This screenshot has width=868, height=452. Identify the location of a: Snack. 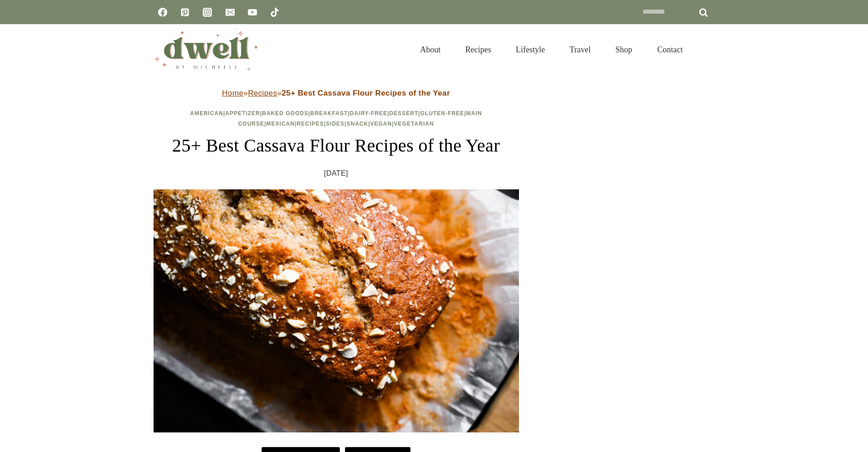
(357, 124).